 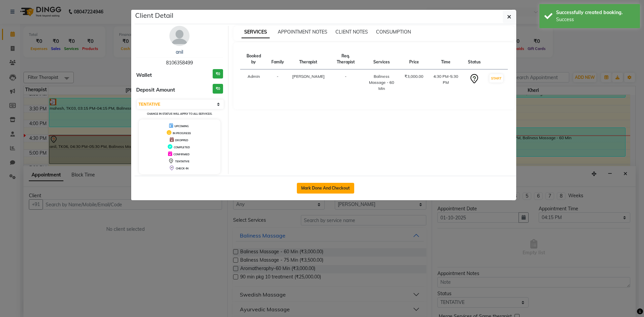 What do you see at coordinates (382, 83) in the screenshot?
I see `div: Baliness Massage - 60 Min` at bounding box center [382, 83].